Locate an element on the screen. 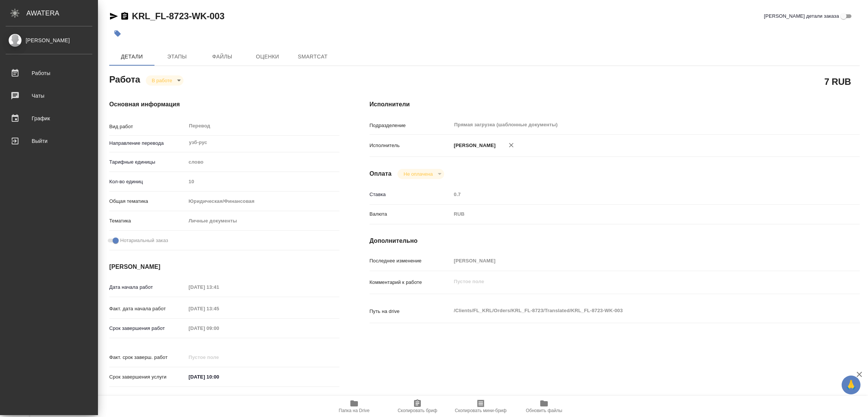 Image resolution: width=868 pixels, height=417 pixels. textarea: /Clients/FL_KRL/Orders/KRL_FL-8723/Translated/KRL_FL-8723-WK-003 is located at coordinates (635, 311).